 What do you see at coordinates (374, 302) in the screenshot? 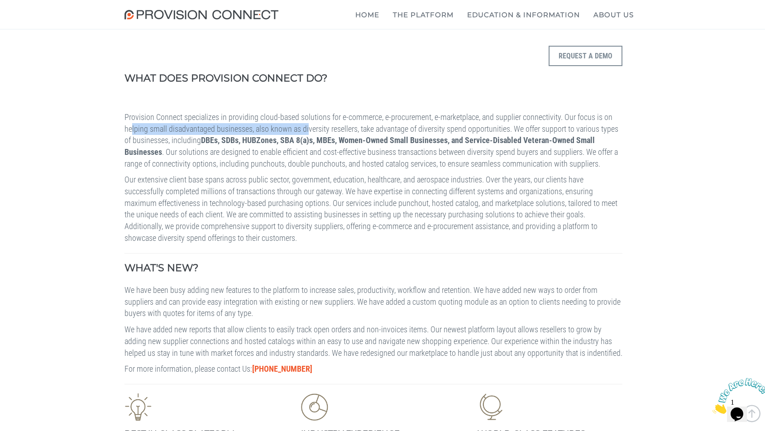
I see `p: We have been busy adding new features to the platform to increase sales, productivity, workflow a...` at bounding box center [374, 302].